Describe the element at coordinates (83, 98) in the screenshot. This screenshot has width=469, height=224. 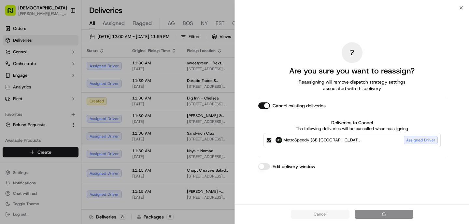
I see `span: API Documentation` at that location.